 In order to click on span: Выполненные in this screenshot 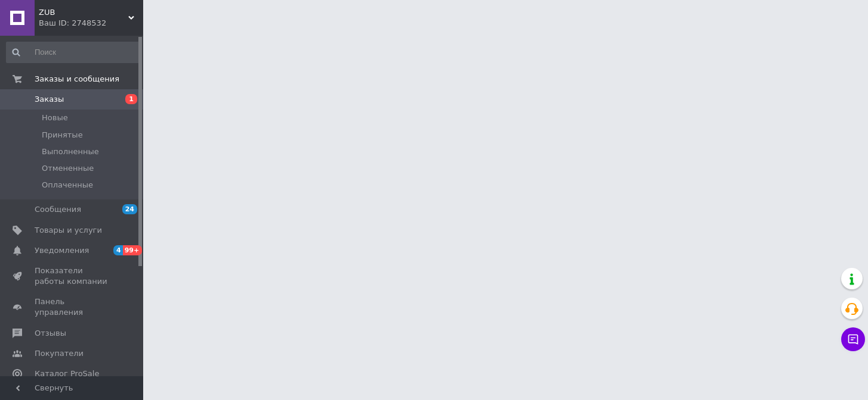, I will do `click(71, 152)`.